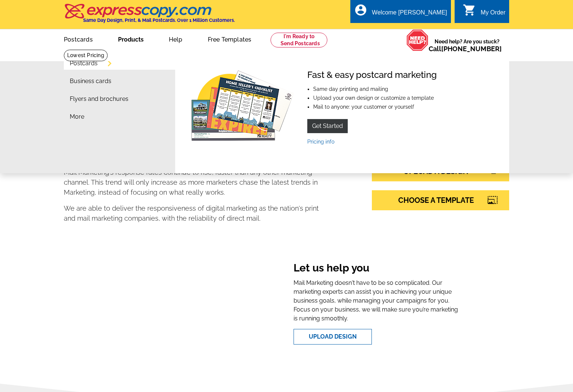 The width and height of the screenshot is (573, 392). What do you see at coordinates (465, 49) in the screenshot?
I see `span: Call` at bounding box center [465, 49].